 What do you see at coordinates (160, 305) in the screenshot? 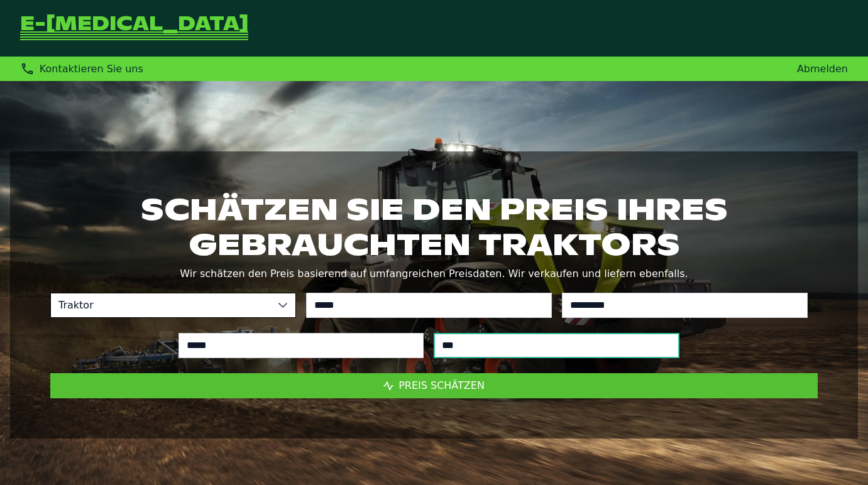
I see `span: Traktor` at bounding box center [160, 305].